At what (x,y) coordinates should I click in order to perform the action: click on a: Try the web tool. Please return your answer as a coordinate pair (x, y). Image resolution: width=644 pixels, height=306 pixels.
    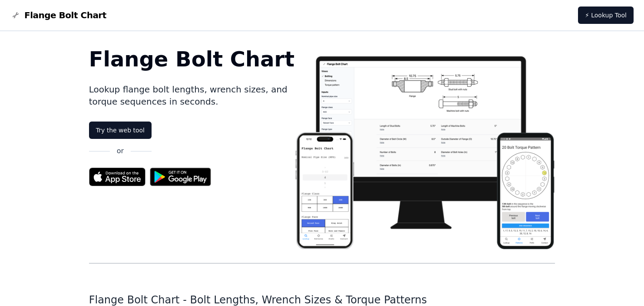
    Looking at the image, I should click on (120, 130).